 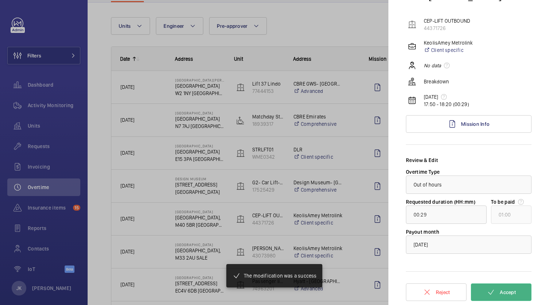 What do you see at coordinates (447, 28) in the screenshot?
I see `p: 44371726` at bounding box center [447, 28].